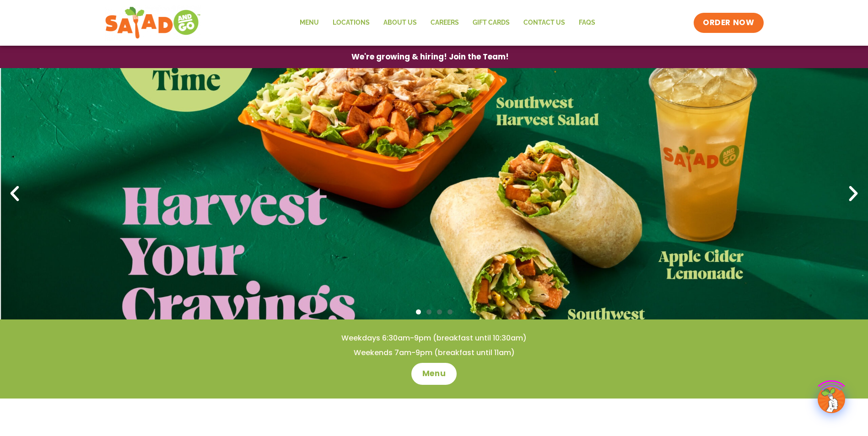  I want to click on span: ORDER NOW, so click(728, 23).